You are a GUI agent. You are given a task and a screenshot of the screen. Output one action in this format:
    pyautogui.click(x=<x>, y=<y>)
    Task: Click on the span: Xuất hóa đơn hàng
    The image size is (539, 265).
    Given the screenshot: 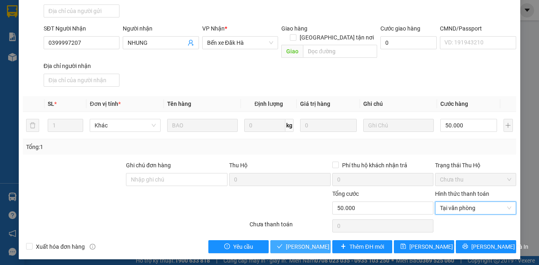 What is the action you would take?
    pyautogui.click(x=60, y=247)
    